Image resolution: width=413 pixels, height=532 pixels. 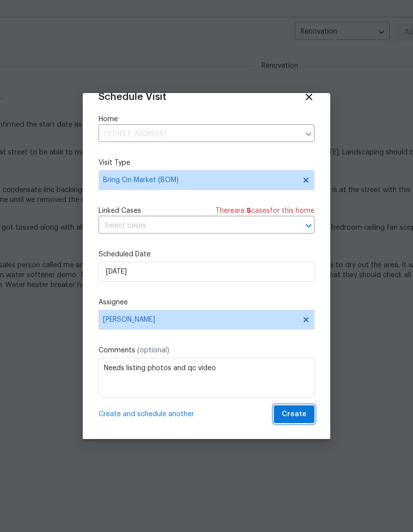 I want to click on span: 5, so click(x=249, y=211).